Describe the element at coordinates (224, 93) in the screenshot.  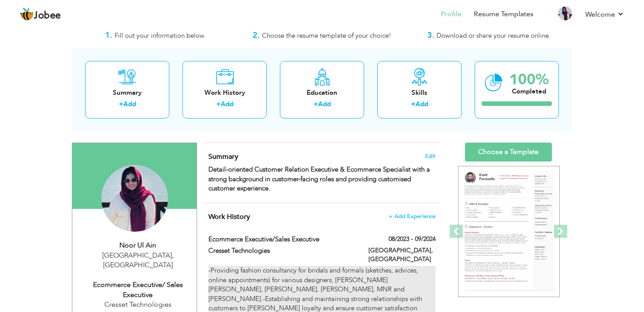
I see `div: Work History` at that location.